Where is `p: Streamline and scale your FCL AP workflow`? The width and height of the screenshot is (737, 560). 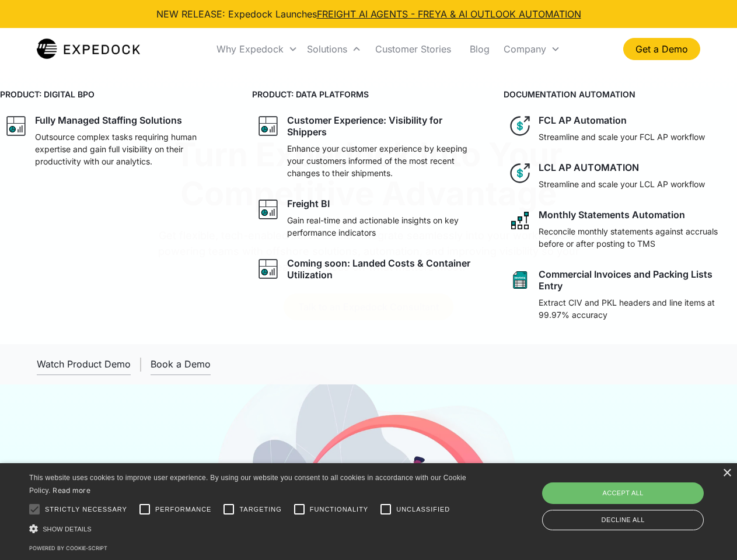
p: Streamline and scale your FCL AP workflow is located at coordinates (621, 136).